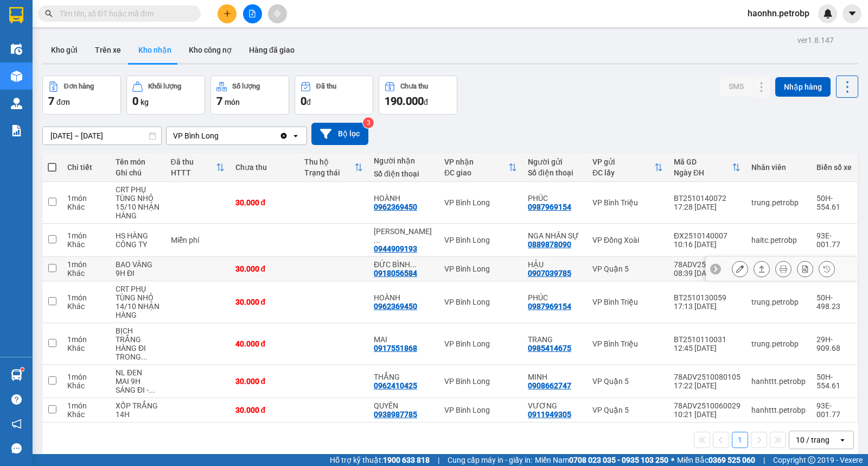 The height and width of the screenshot is (466, 868). What do you see at coordinates (272, 50) in the screenshot?
I see `button: Hàng đã giao` at bounding box center [272, 50].